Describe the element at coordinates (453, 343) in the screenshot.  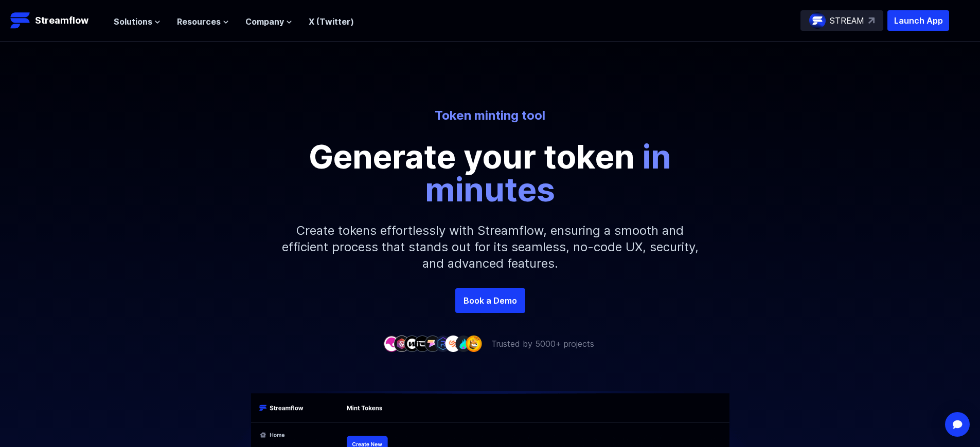
I see `img: company-7` at that location.